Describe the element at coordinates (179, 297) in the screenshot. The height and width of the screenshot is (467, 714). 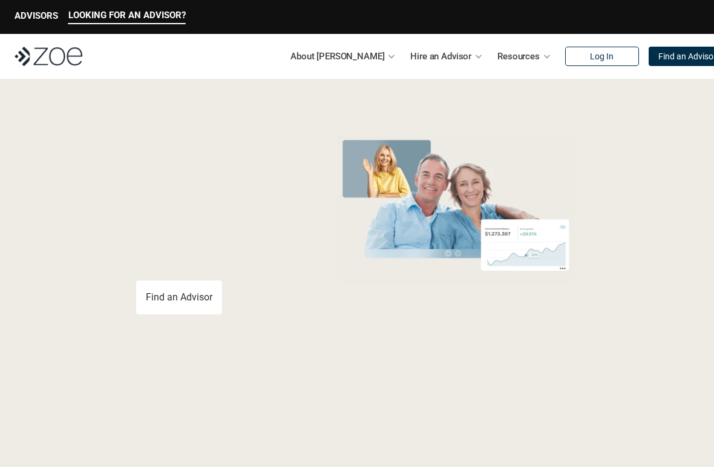
I see `p: Find an Advisor` at that location.